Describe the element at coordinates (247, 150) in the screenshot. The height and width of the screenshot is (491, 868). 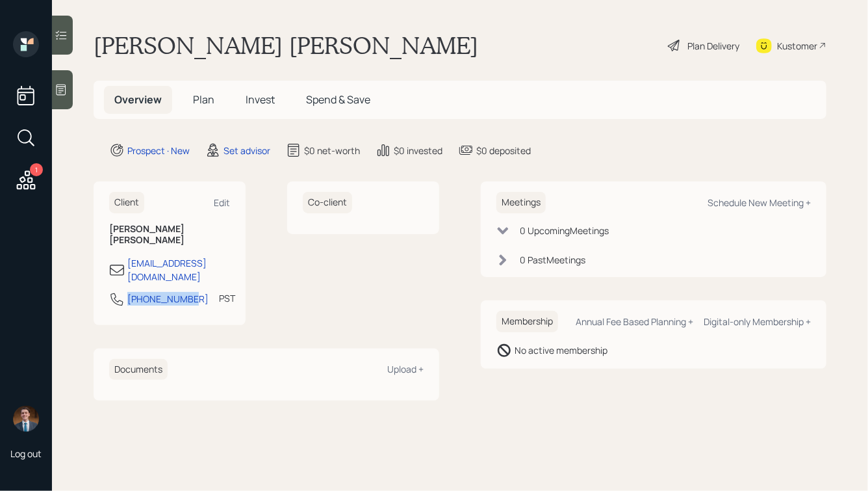
I see `div: Set advisor` at that location.